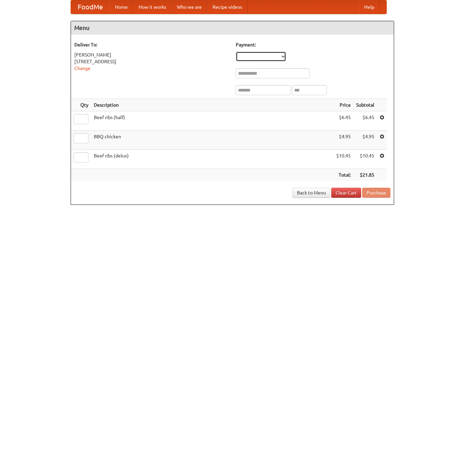 The image size is (457, 476). Describe the element at coordinates (122, 7) in the screenshot. I see `a: Home` at that location.